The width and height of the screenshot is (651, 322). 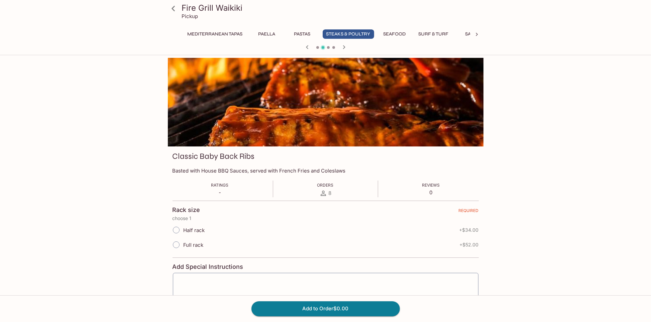 What do you see at coordinates (469, 212) in the screenshot?
I see `span: REQUIRED` at bounding box center [469, 212].